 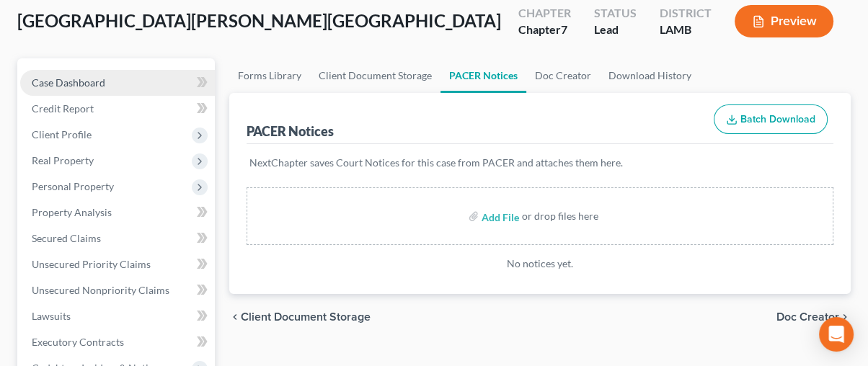 I want to click on span: Client Document Storage, so click(x=305, y=317).